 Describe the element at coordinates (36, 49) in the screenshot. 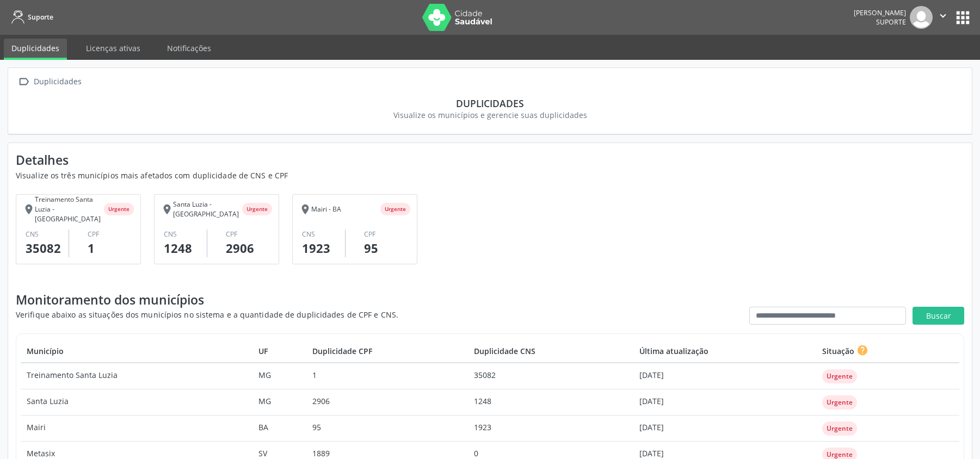

I see `a: Duplicidades` at that location.